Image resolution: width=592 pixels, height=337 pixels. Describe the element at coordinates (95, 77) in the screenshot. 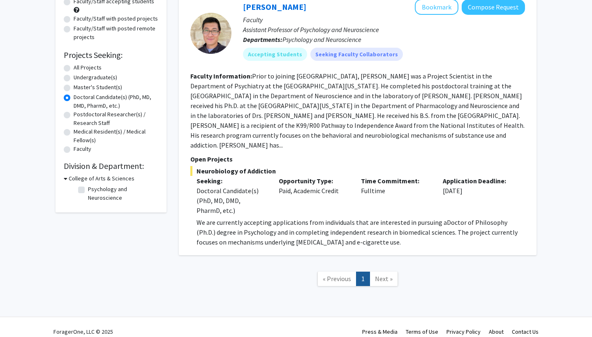

I see `label: Undergraduate(s)` at that location.